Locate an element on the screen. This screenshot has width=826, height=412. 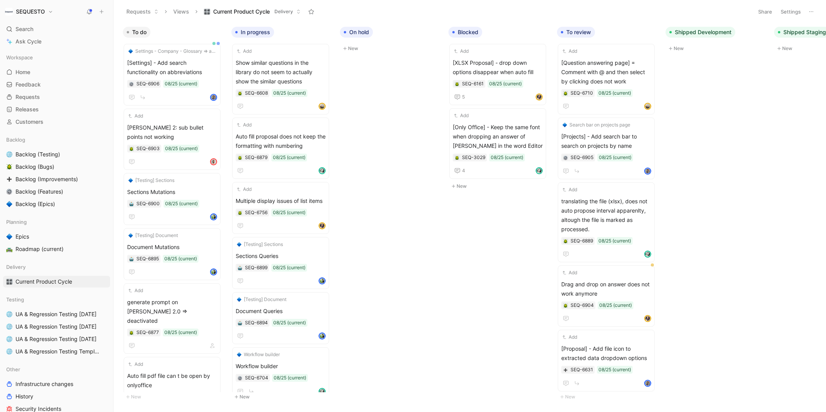
span: Workflow builder is located at coordinates (281, 366).